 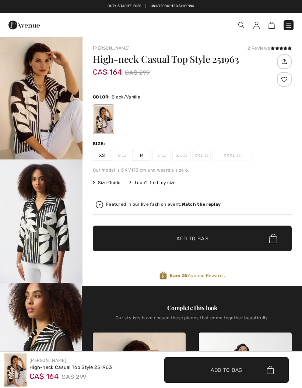 I want to click on span: XXL, so click(x=201, y=156).